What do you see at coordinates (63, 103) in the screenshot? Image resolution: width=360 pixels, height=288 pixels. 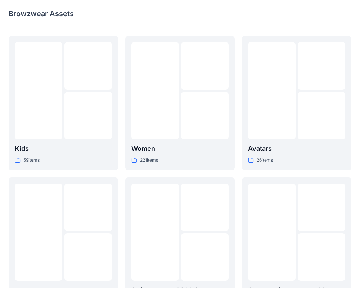 I see `a: Kids59items` at bounding box center [63, 103].